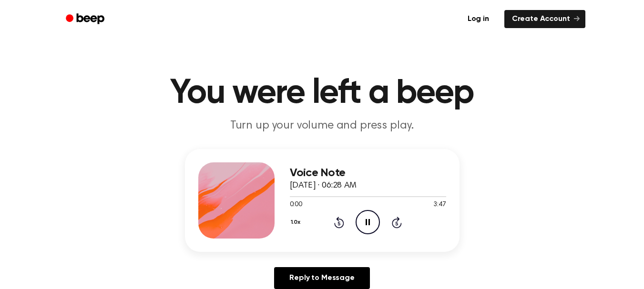 The image size is (644, 289). I want to click on h3: Voice Note, so click(368, 173).